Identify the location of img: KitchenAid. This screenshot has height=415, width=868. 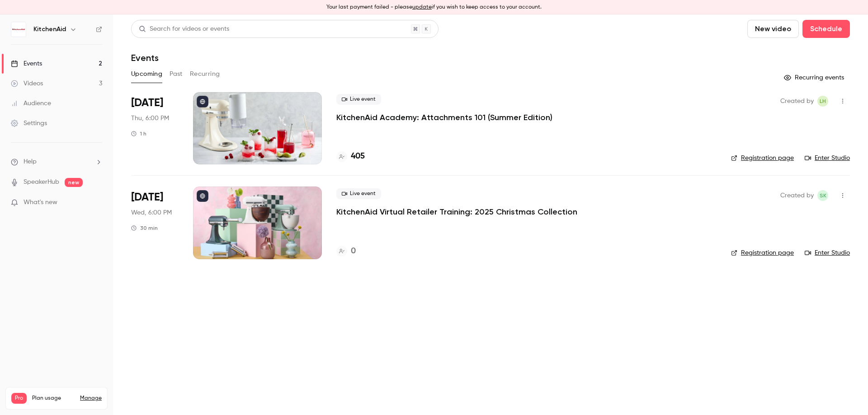
(19, 29).